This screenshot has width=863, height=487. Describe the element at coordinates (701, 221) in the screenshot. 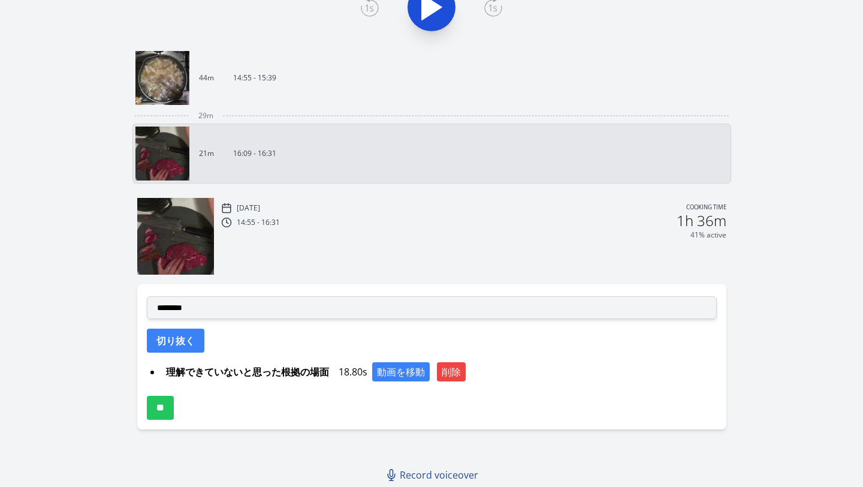

I see `h2: 1h 36m` at that location.